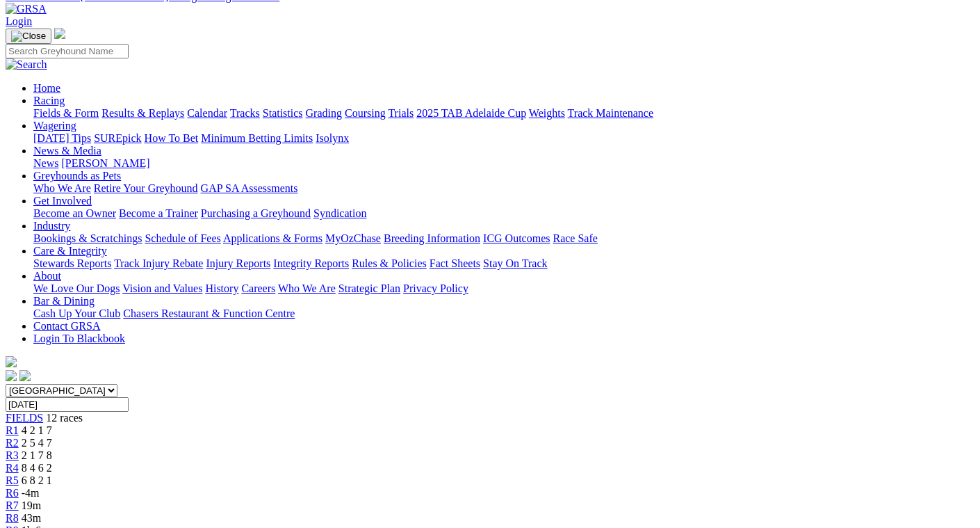 The height and width of the screenshot is (528, 980). I want to click on a: Rules & Policies, so click(389, 263).